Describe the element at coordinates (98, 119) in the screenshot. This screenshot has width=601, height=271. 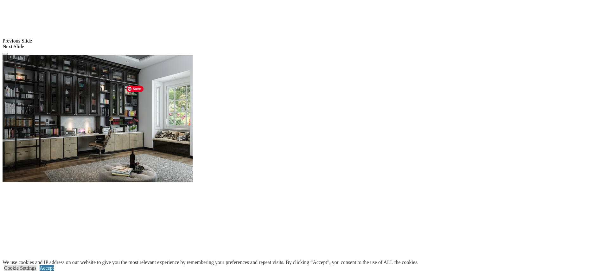
I see `img: Banner for mobile view` at that location.